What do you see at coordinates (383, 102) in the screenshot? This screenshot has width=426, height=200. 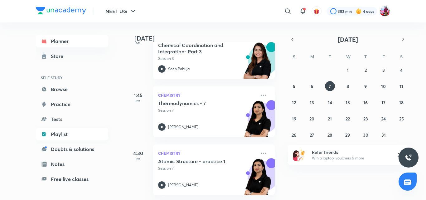 I see `button: October 17, 2025` at bounding box center [383, 102].